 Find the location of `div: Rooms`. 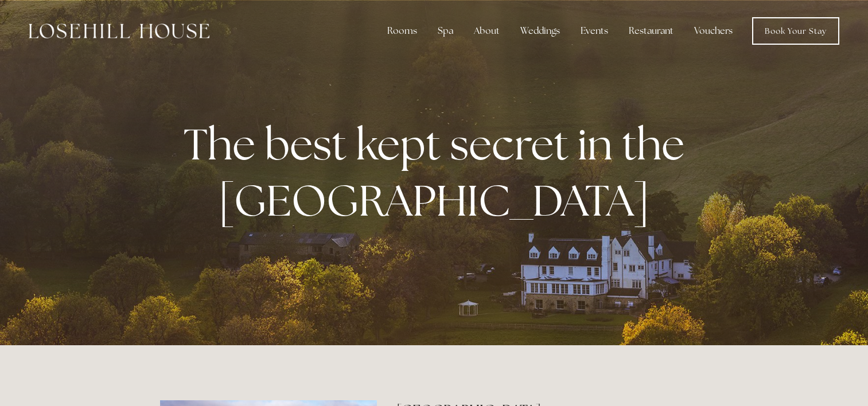

div: Rooms is located at coordinates (402, 31).